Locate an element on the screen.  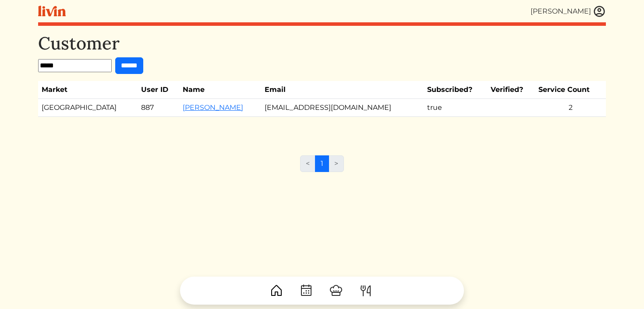
td: 2 is located at coordinates (570, 108).